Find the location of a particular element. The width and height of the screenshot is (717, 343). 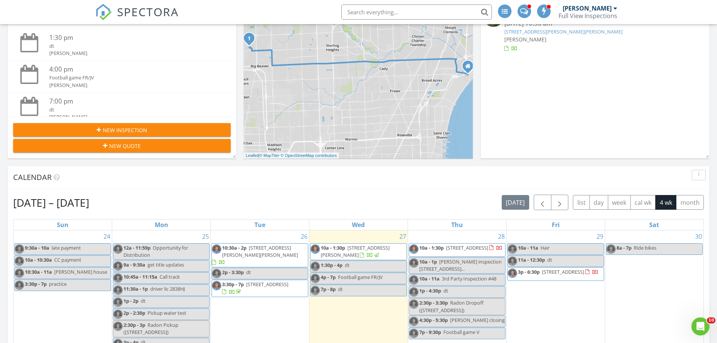

a: Go to August 29, 2025 is located at coordinates (600, 236).